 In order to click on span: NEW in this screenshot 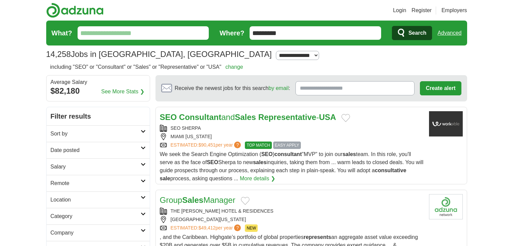, I will do `click(251, 228)`.